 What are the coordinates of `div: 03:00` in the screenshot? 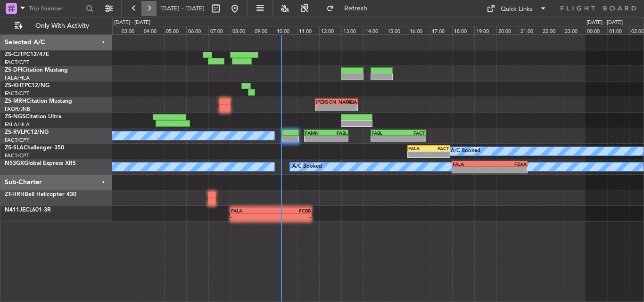 It's located at (131, 30).